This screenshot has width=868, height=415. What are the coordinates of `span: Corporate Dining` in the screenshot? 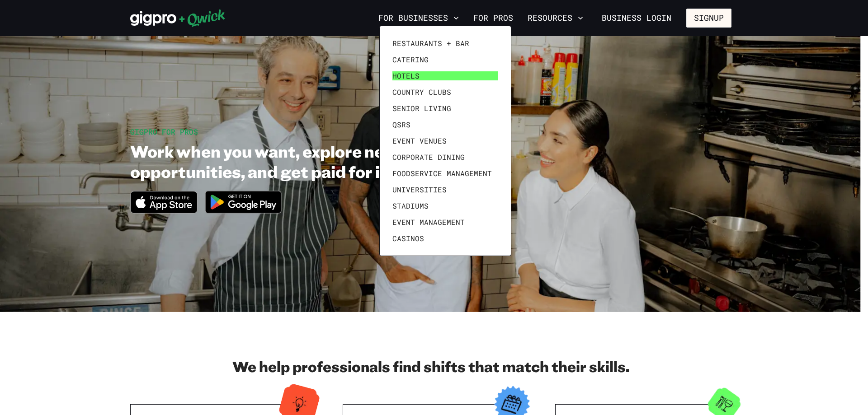 It's located at (428, 158).